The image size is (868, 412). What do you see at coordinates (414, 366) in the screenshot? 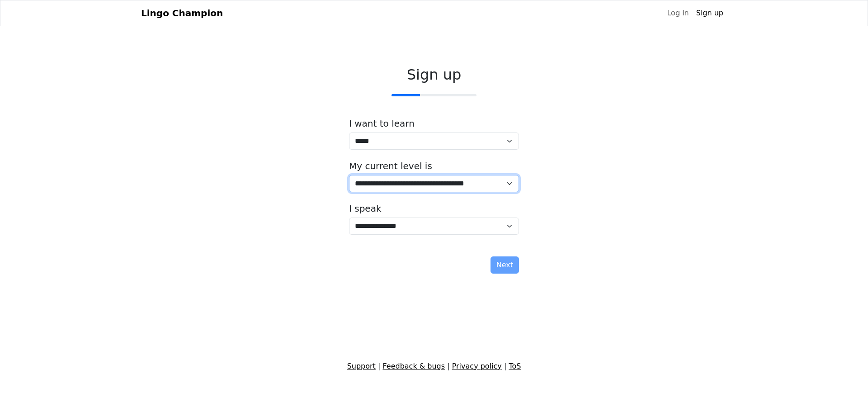
I see `a: Feedback & bugs` at bounding box center [414, 366].